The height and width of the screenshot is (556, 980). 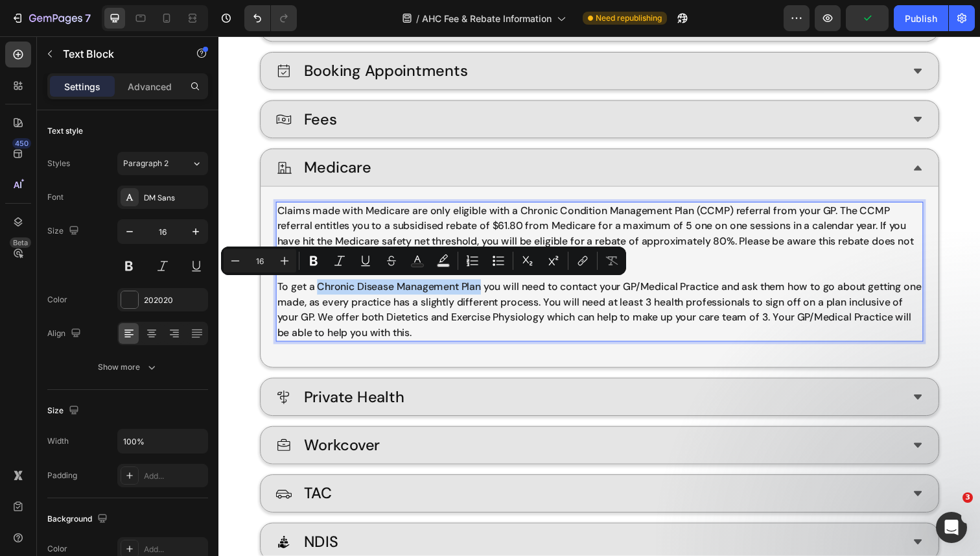 What do you see at coordinates (127, 367) in the screenshot?
I see `button: Show more` at bounding box center [127, 367].